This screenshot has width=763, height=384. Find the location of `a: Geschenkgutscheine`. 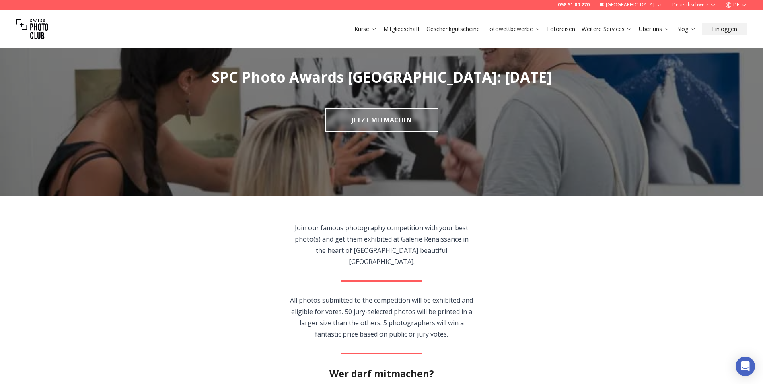

a: Geschenkgutscheine is located at coordinates (453, 29).